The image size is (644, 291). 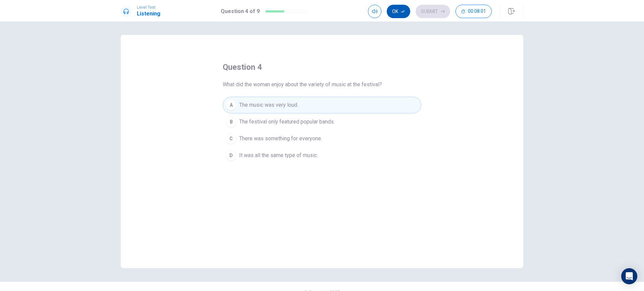 I want to click on span: Level Test, so click(x=148, y=7).